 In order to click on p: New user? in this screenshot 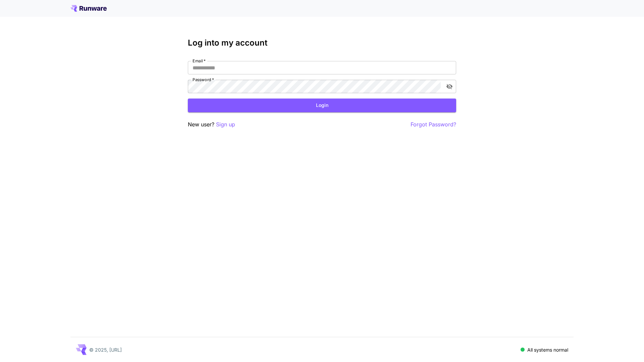, I will do `click(211, 124)`.